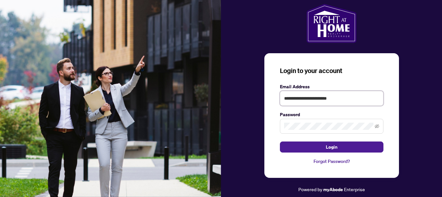 This screenshot has height=197, width=442. What do you see at coordinates (332, 23) in the screenshot?
I see `img: ma-logo` at bounding box center [332, 23].